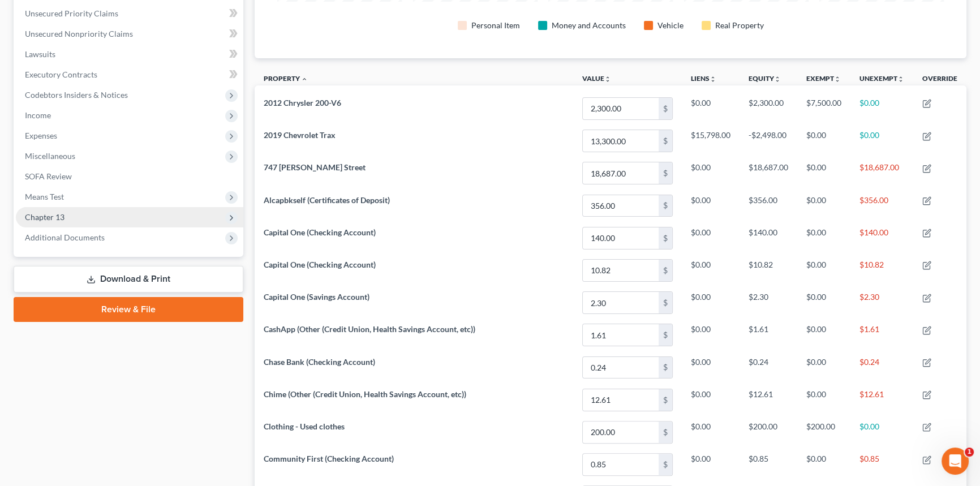  What do you see at coordinates (44, 196) in the screenshot?
I see `span: Means Test` at bounding box center [44, 196].